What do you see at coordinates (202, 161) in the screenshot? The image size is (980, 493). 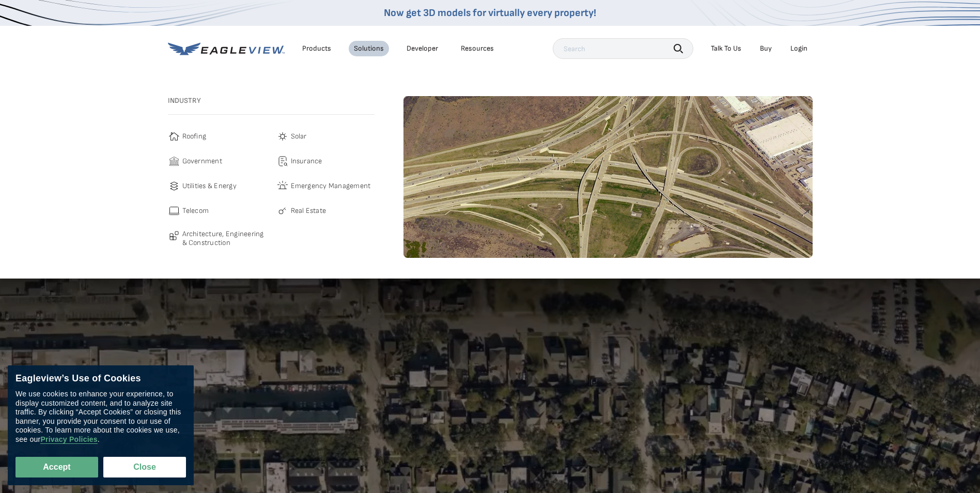 I see `span: Government` at bounding box center [202, 161].